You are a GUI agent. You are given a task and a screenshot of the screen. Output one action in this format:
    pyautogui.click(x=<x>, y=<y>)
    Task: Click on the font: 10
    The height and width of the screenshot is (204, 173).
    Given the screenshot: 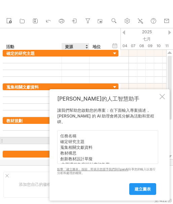 What is the action you would take?
    pyautogui.click(x=159, y=46)
    